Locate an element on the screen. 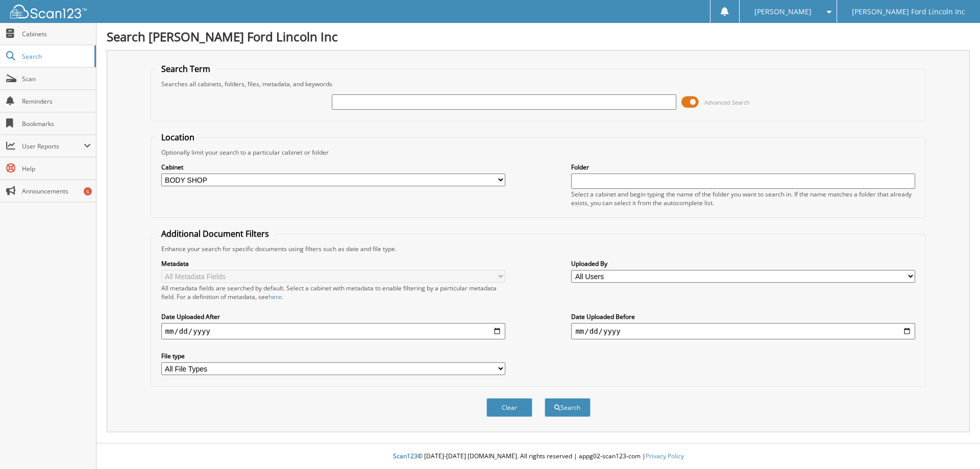 The height and width of the screenshot is (469, 980). div: 6 is located at coordinates (88, 191).